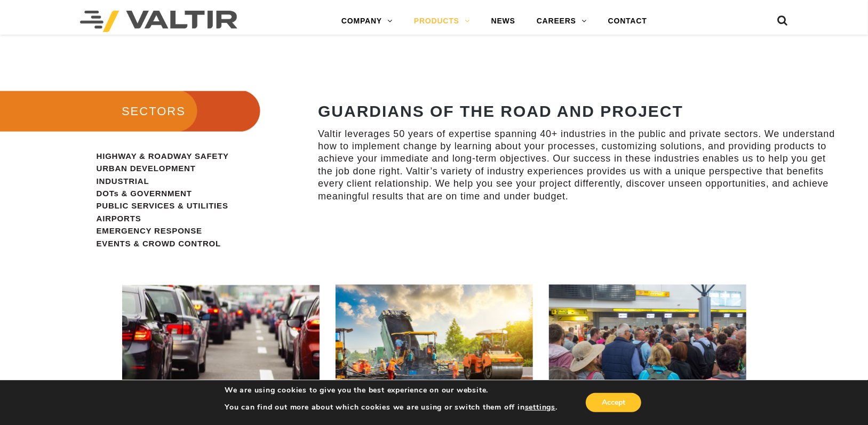  What do you see at coordinates (540, 407) in the screenshot?
I see `button: settings` at bounding box center [540, 407].